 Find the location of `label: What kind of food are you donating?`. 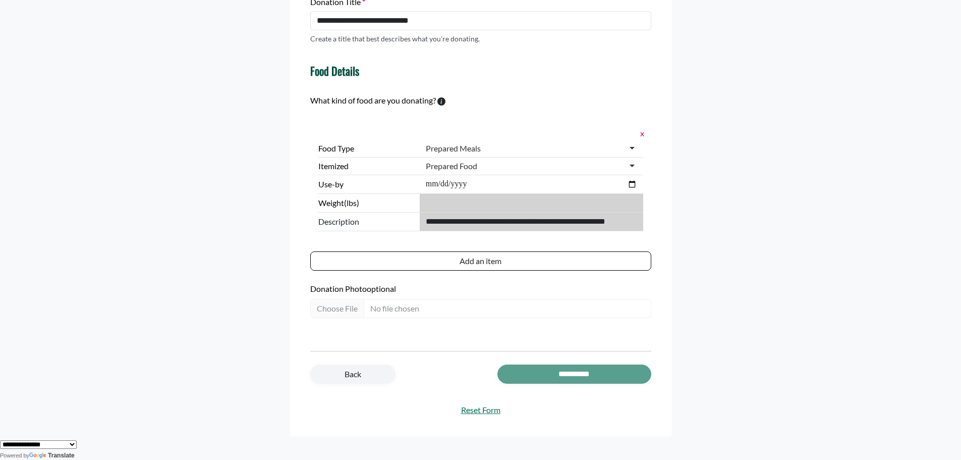

label: What kind of food are you donating? is located at coordinates (373, 100).